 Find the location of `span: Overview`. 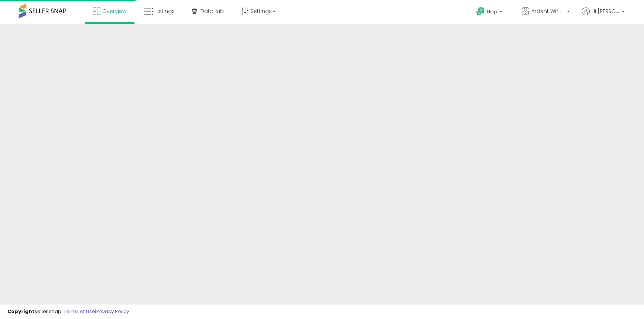

span: Overview is located at coordinates (114, 11).